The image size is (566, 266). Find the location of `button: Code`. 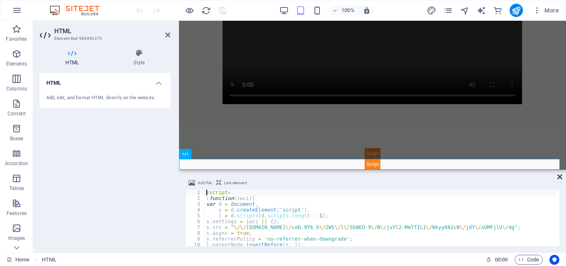

button: Code is located at coordinates (529, 259).